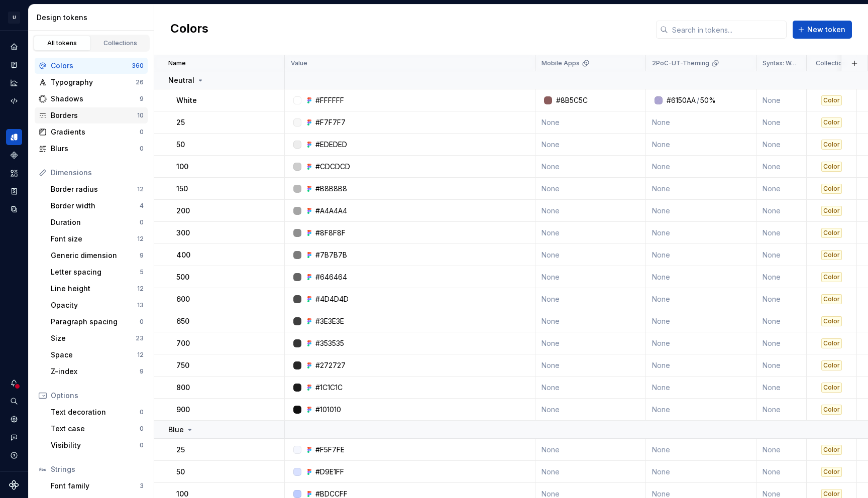 This screenshot has height=498, width=868. I want to click on div: #353535, so click(329, 343).